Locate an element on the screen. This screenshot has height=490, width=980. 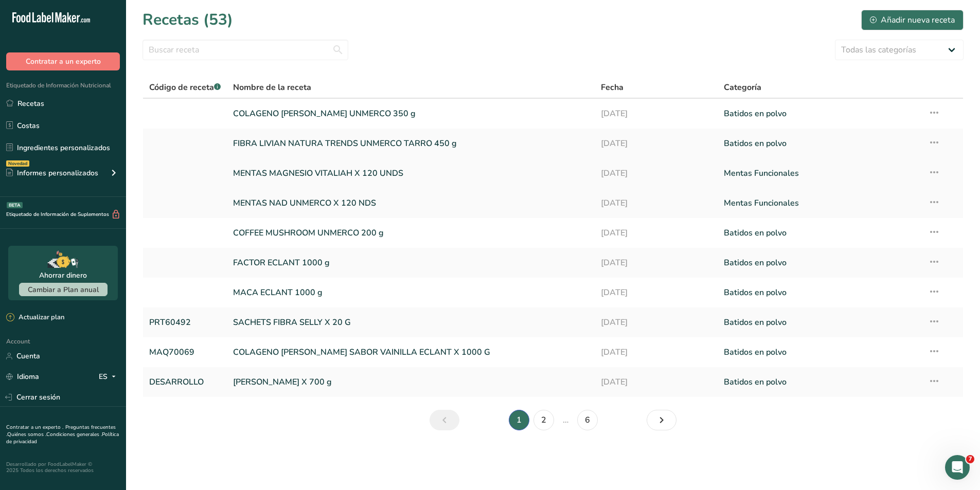
button: Cambiar a Plan anual is located at coordinates (63, 289).